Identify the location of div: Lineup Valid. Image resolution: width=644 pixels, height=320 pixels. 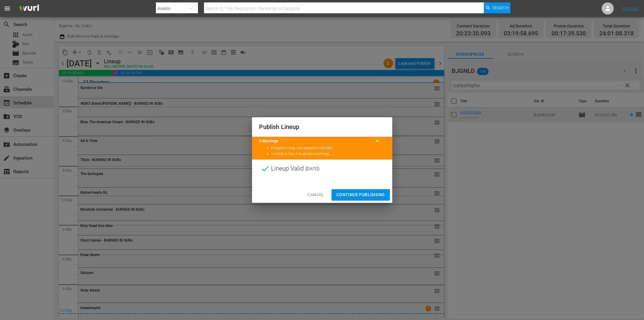
(322, 169).